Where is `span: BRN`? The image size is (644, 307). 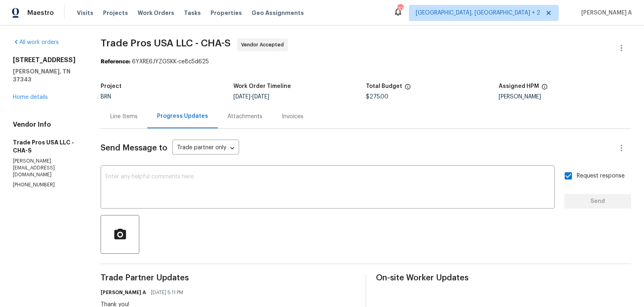 span: BRN is located at coordinates (106, 96).